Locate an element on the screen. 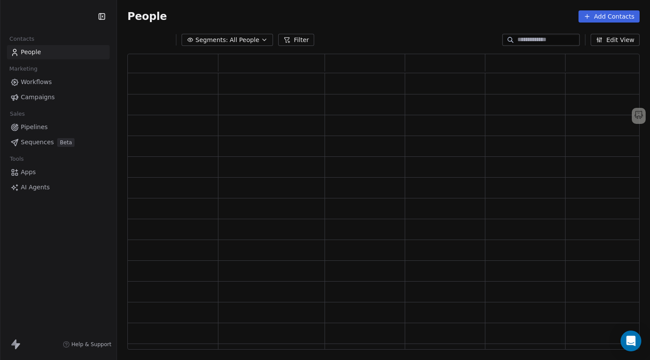 This screenshot has height=360, width=650. span: Pipelines is located at coordinates (34, 127).